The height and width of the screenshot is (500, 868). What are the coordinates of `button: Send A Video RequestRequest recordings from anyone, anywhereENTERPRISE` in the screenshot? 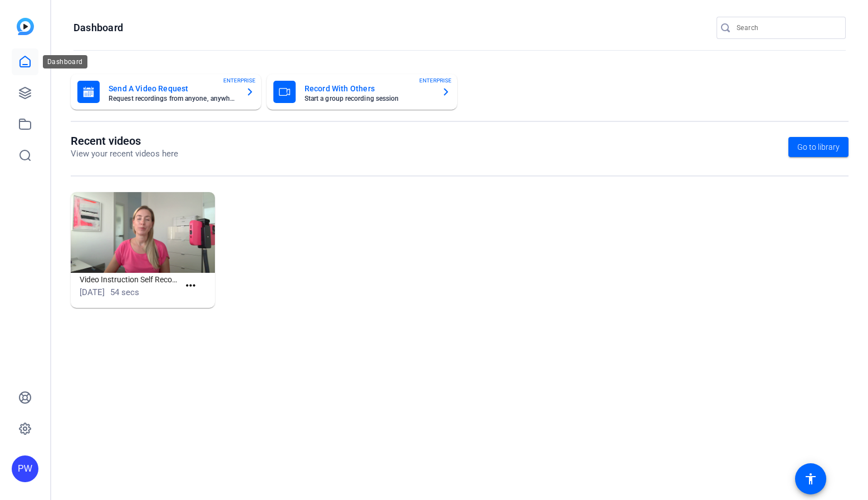 It's located at (166, 92).